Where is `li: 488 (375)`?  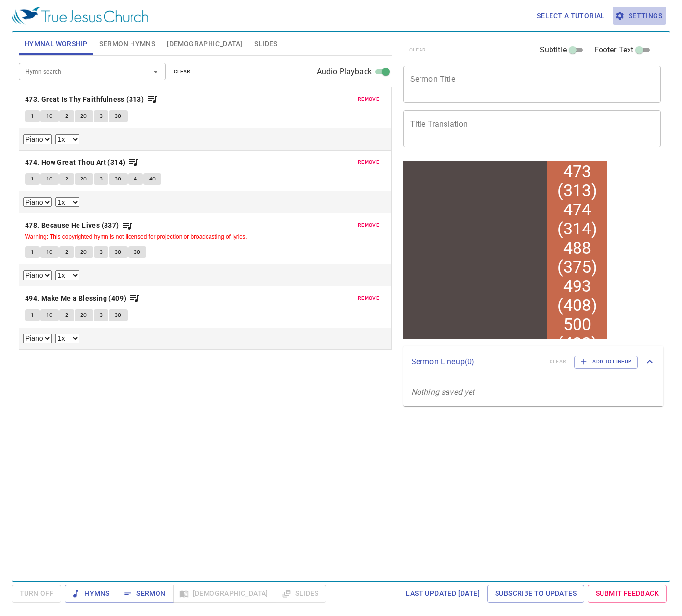 li: 488 (375) is located at coordinates (178, 100).